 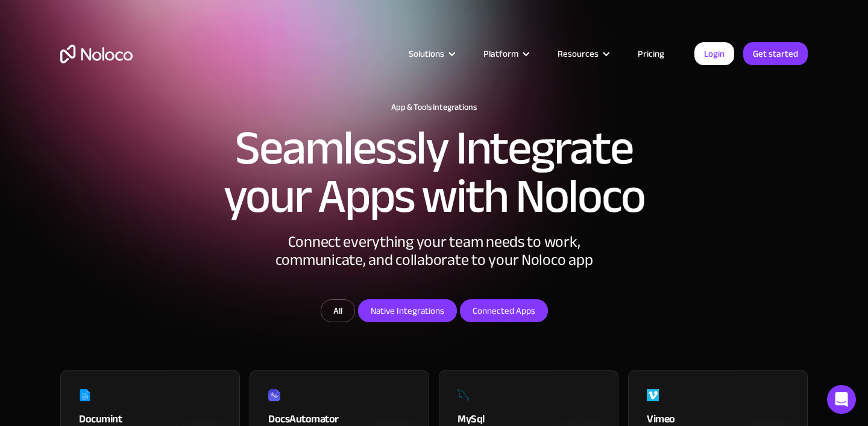 What do you see at coordinates (434, 173) in the screenshot?
I see `h2: Seamlessly Integrate your Apps with Noloco` at bounding box center [434, 173].